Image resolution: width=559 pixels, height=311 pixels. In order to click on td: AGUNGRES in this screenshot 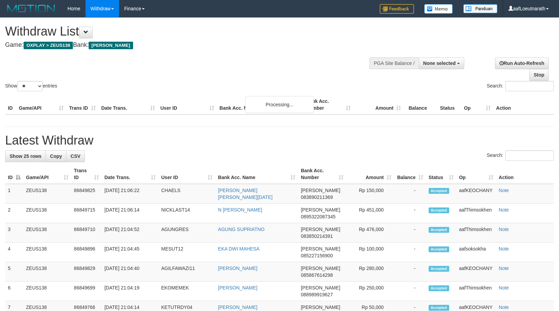, I will do `click(187, 233)`.